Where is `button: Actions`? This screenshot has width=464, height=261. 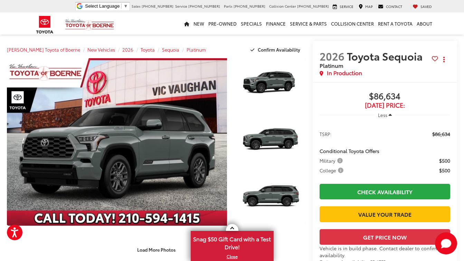 button: Actions is located at coordinates (444, 59).